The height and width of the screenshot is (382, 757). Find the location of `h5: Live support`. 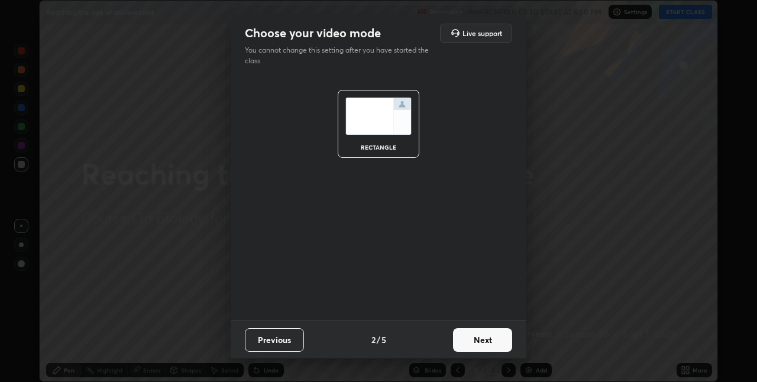

h5: Live support is located at coordinates (482, 33).